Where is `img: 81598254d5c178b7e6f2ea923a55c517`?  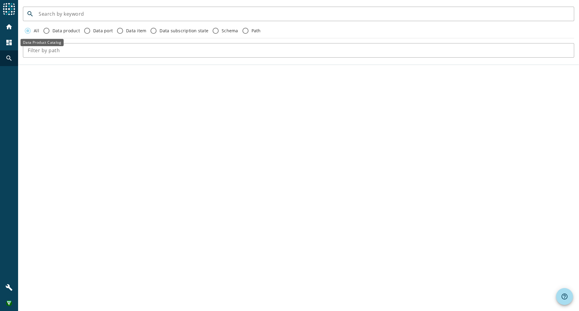
img: 81598254d5c178b7e6f2ea923a55c517 is located at coordinates (9, 303).